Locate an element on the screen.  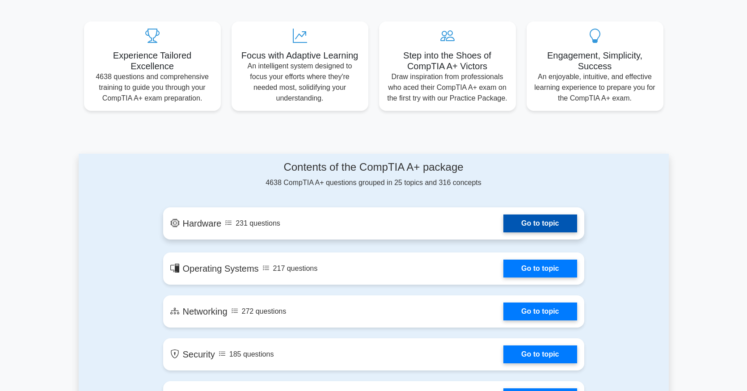
h5: Step into the Shoes of CompTIA A+ Victors is located at coordinates (447, 61).